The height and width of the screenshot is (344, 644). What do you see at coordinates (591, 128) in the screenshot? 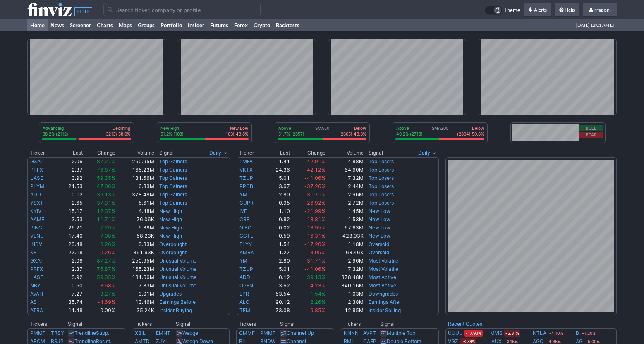
I see `button: Bull` at bounding box center [591, 128].